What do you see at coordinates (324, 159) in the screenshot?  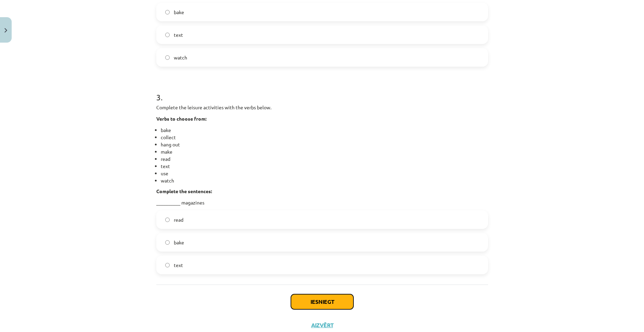 I see `li: read` at bounding box center [324, 159].